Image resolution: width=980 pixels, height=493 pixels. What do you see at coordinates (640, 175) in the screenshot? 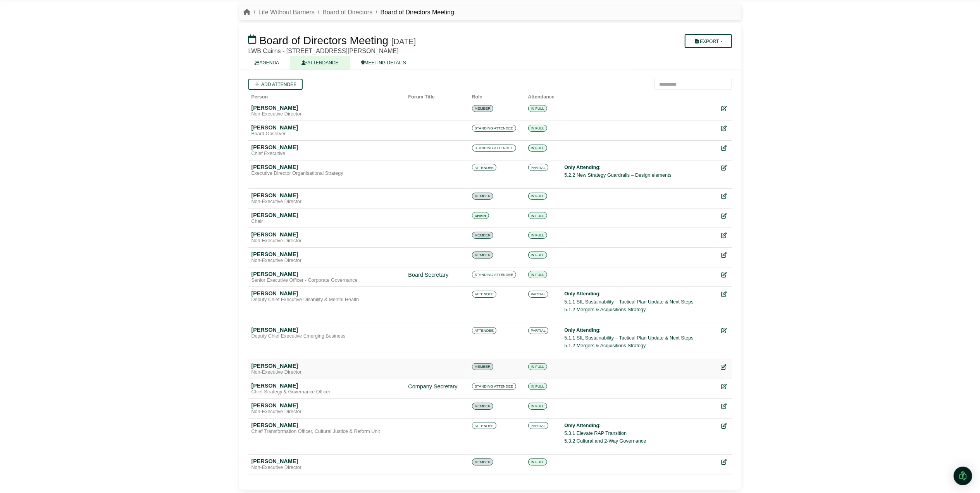
I see `li: 5.2.2 New Strategy Guardrails – Design elements` at bounding box center [640, 175].